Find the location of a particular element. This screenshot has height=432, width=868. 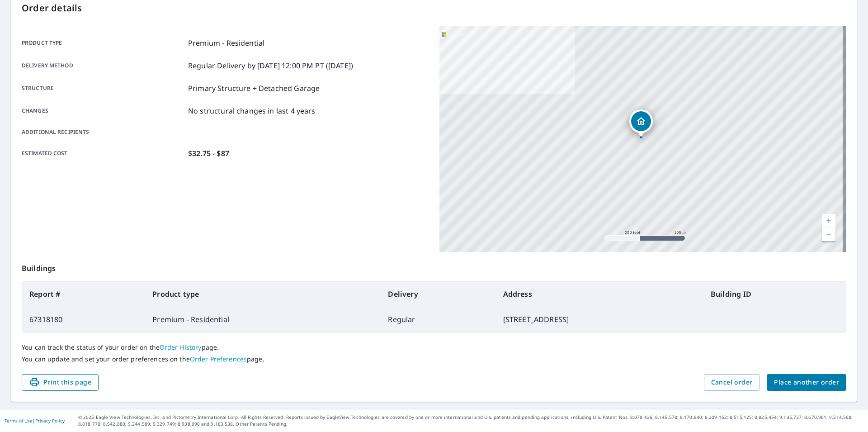

button: Print this page is located at coordinates (60, 382).